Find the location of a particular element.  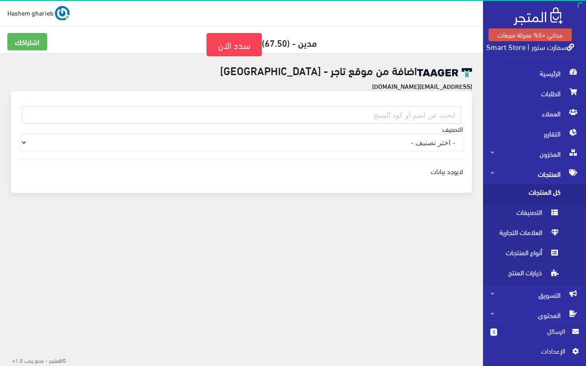

span: المنتجات is located at coordinates (535, 174).